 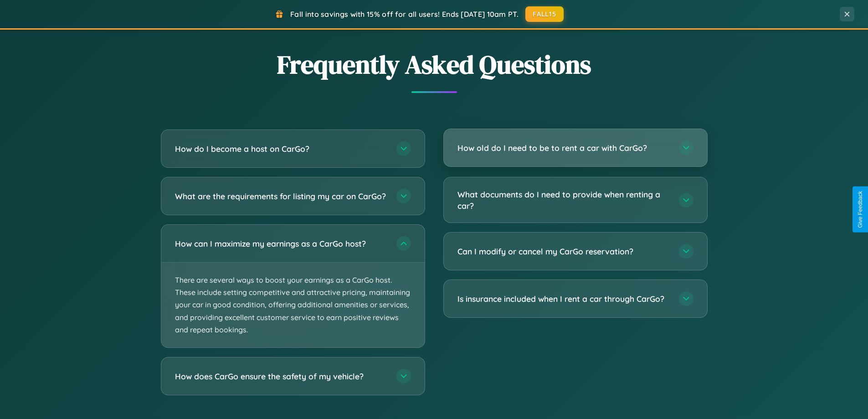 I want to click on h2: Frequently Asked Questions, so click(x=434, y=65).